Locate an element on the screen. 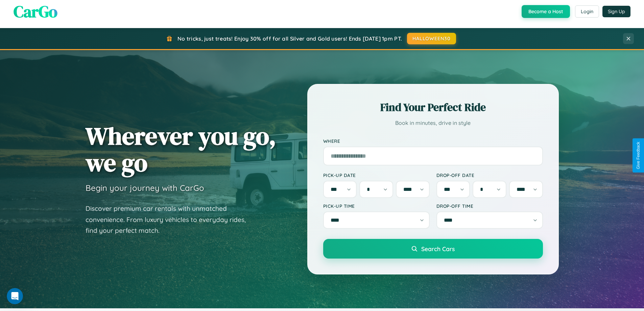 The width and height of the screenshot is (644, 311). label: Drop-off Date is located at coordinates (490, 175).